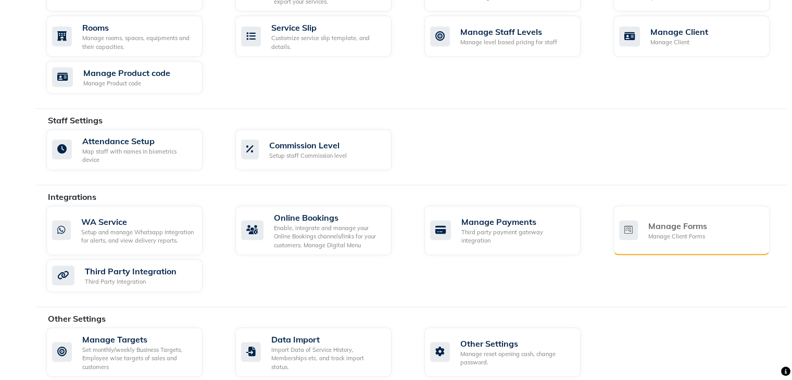 The width and height of the screenshot is (792, 380). What do you see at coordinates (327, 359) in the screenshot?
I see `div: Import Data of Service History, Memberships etc. and track import status.` at bounding box center [327, 359].